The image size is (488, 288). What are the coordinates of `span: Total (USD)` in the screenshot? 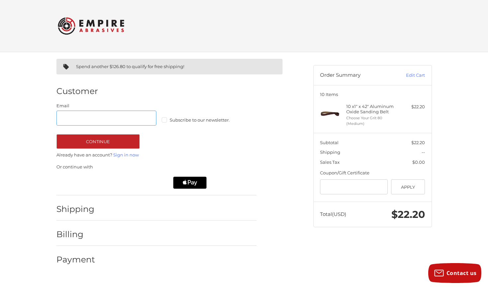 It's located at (333, 214).